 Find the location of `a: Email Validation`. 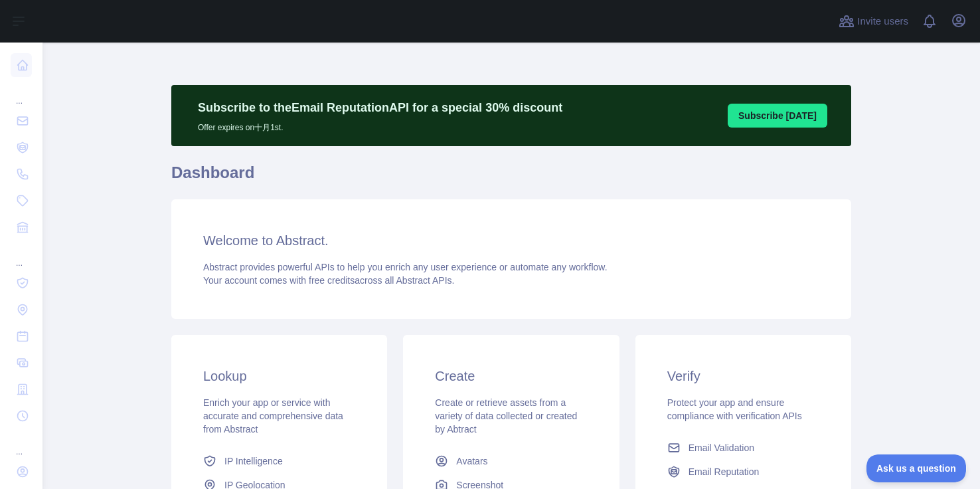

a: Email Validation is located at coordinates (743, 448).